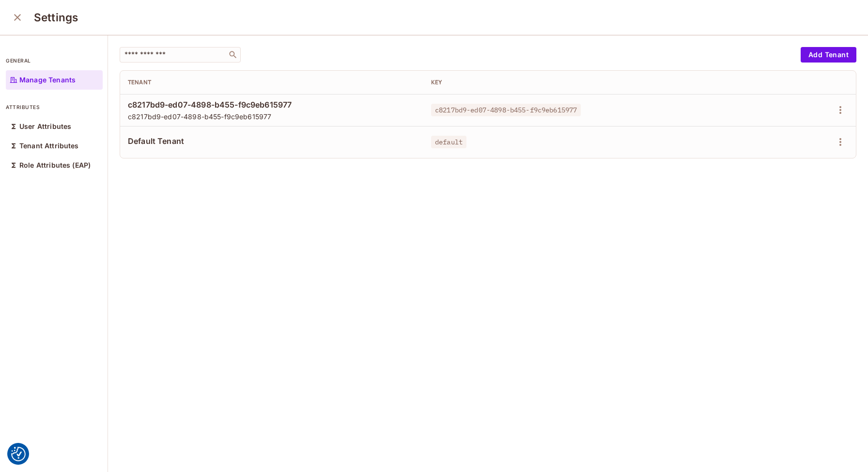 The height and width of the screenshot is (472, 868). I want to click on p: attributes, so click(55, 107).